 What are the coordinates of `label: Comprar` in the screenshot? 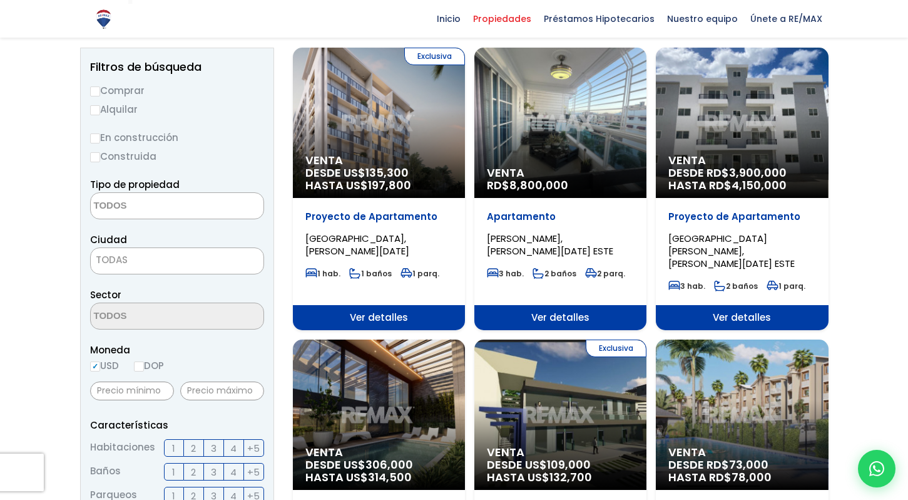 It's located at (177, 90).